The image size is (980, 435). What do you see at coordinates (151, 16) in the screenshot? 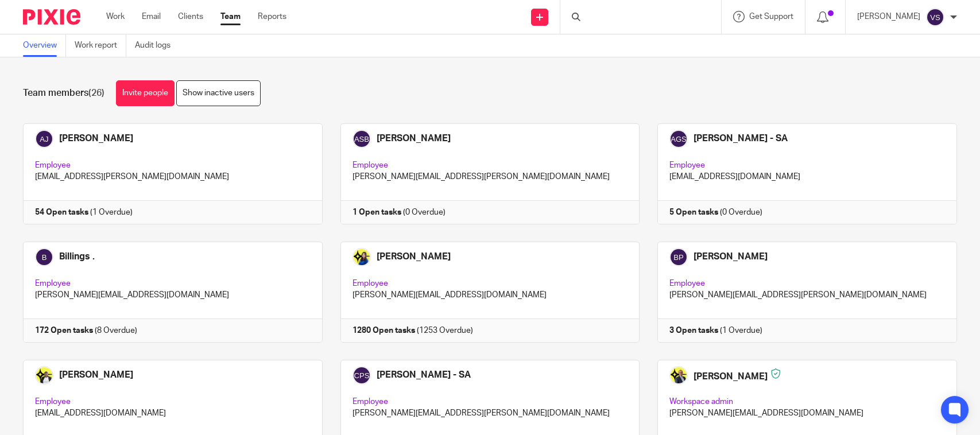
I see `a: Email` at bounding box center [151, 16].